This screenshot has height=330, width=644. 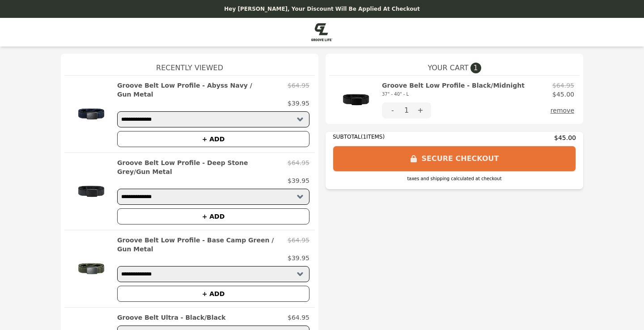 I want to click on span: $45.00, so click(x=565, y=138).